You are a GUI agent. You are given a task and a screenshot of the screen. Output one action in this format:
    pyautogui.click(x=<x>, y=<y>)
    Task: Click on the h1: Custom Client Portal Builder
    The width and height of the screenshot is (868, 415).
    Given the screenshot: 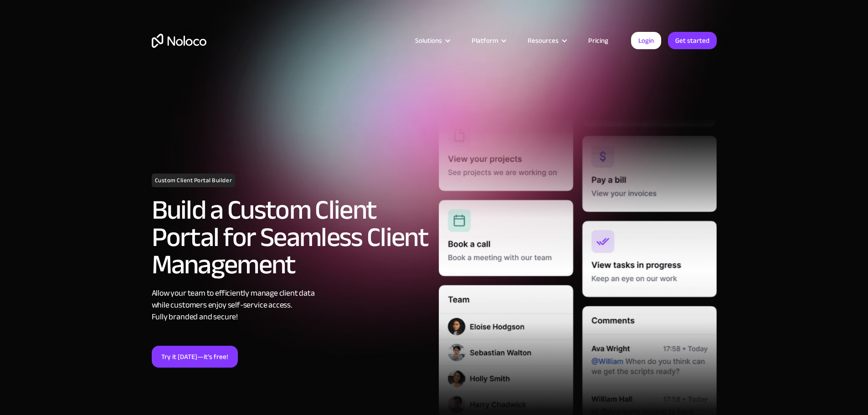 What is the action you would take?
    pyautogui.click(x=194, y=180)
    